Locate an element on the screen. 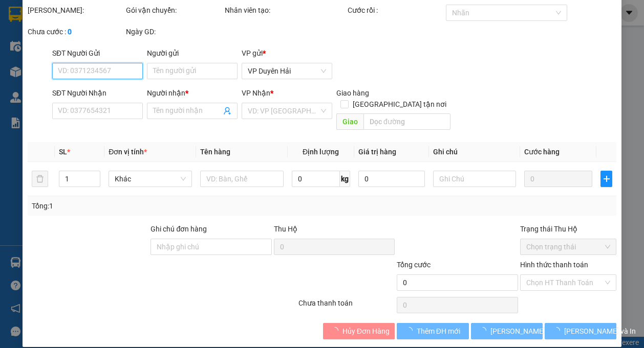 The width and height of the screenshot is (644, 348). span: GIAO: is located at coordinates (37, 61).